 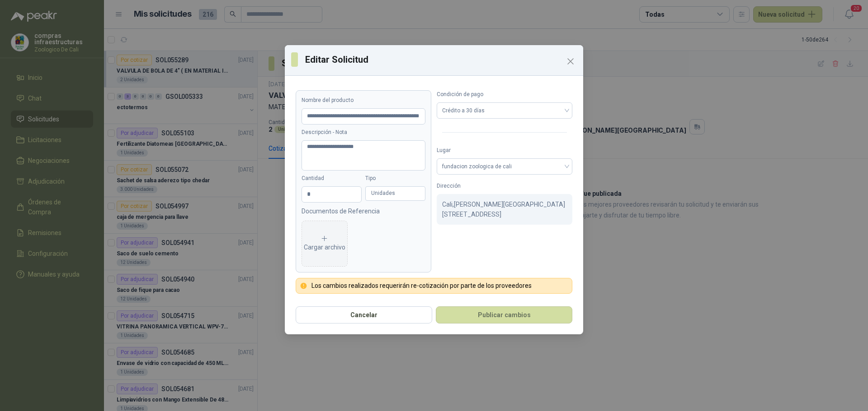 What do you see at coordinates (504, 315) in the screenshot?
I see `button: Publicar cambios` at bounding box center [504, 315].